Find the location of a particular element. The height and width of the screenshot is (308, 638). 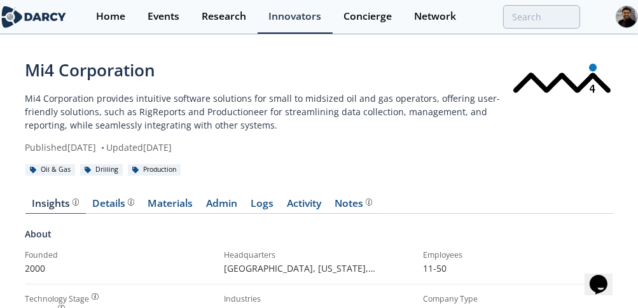

a: Activity is located at coordinates (304, 206).